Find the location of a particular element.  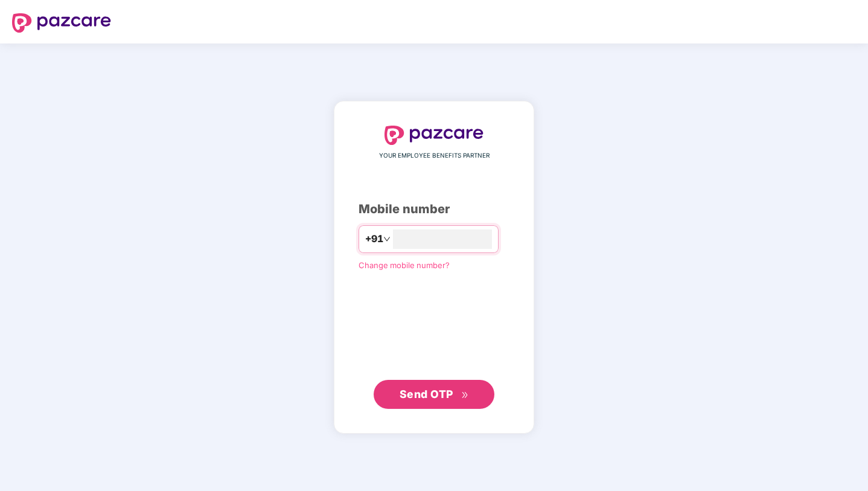

button: Send OTPdouble-right is located at coordinates (434, 394).